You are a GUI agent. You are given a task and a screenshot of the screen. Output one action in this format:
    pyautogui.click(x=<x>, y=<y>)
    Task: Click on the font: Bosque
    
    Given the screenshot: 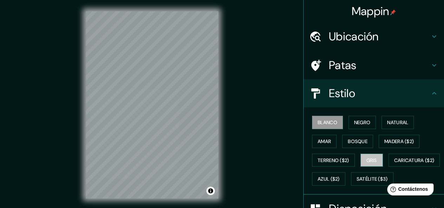 What is the action you would take?
    pyautogui.click(x=358, y=141)
    